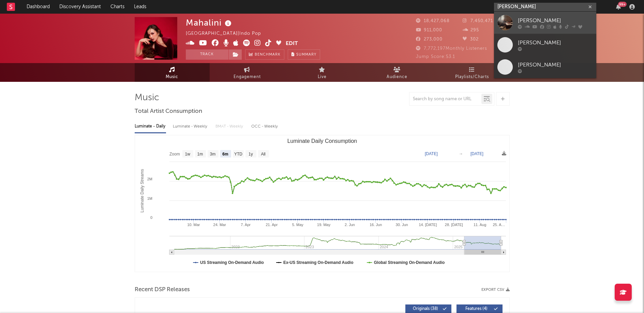 The height and width of the screenshot is (313, 644). What do you see at coordinates (142, 191) in the screenshot?
I see `text: Luminate Daily Streams` at bounding box center [142, 191].